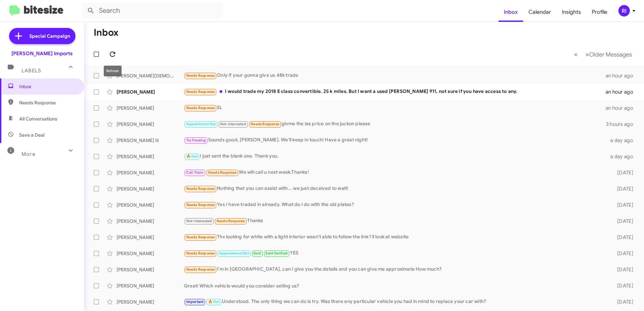  Describe the element at coordinates (395, 188) in the screenshot. I see `div: Nothing that you can assist with... we just deceived to wait!` at that location.